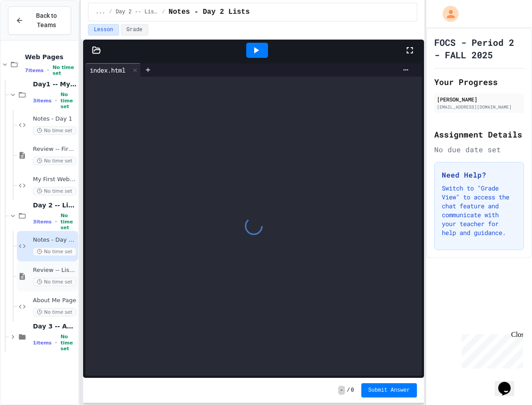 This screenshot has width=532, height=405. Describe the element at coordinates (34, 70) in the screenshot. I see `span: 7 items` at that location.